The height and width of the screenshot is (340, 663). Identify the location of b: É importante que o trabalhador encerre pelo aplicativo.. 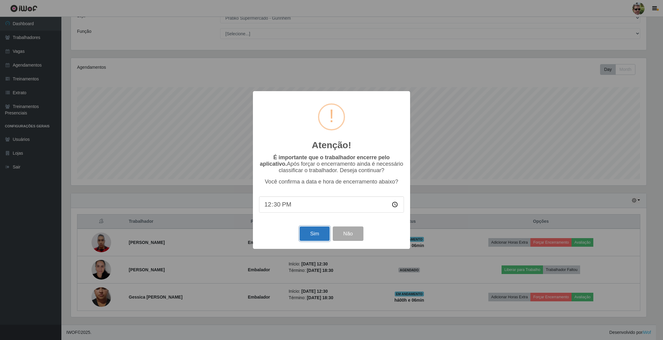
(324, 161).